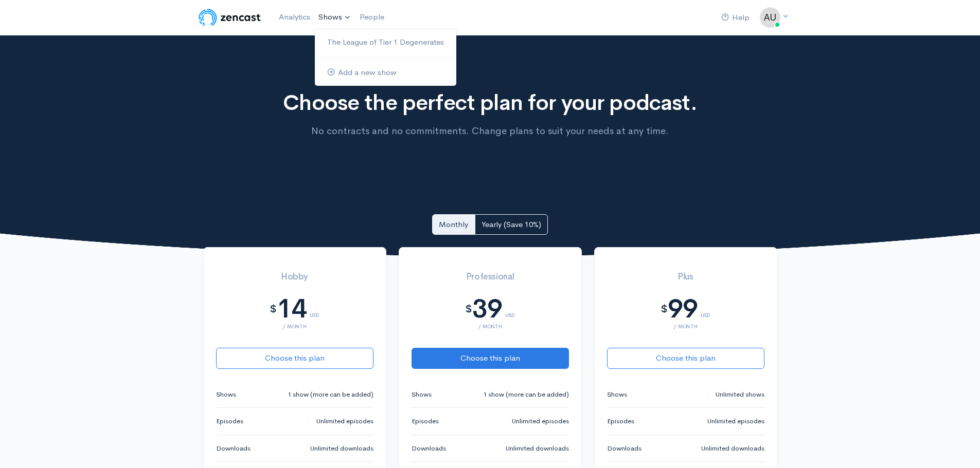 The height and width of the screenshot is (468, 980). I want to click on img: ZenCast Logo, so click(229, 17).